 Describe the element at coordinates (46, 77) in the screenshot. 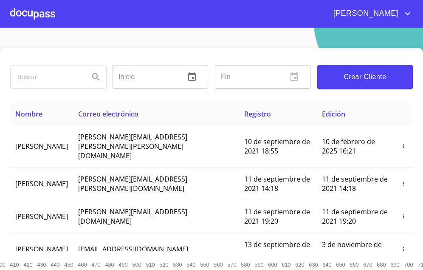

I see `input: search` at that location.